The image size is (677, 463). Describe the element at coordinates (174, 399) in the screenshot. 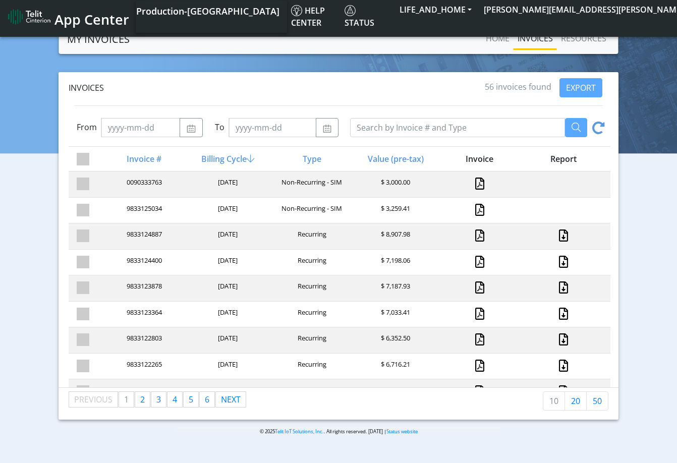

I see `span: 4` at that location.